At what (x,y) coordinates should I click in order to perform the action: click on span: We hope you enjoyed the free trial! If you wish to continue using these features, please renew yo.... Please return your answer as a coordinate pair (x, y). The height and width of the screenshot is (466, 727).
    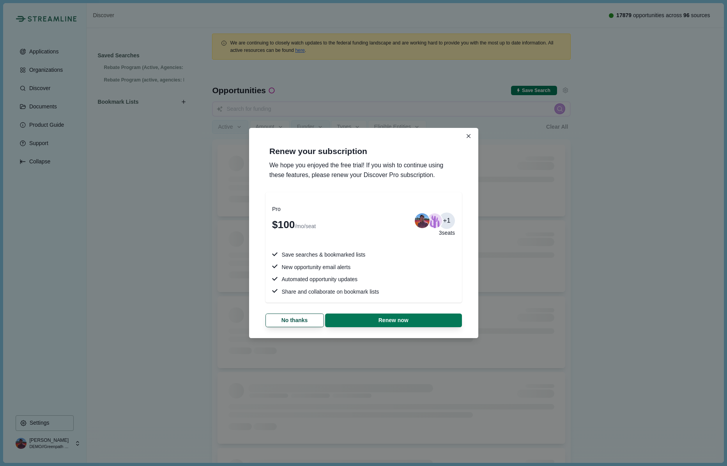
    Looking at the image, I should click on (363, 170).